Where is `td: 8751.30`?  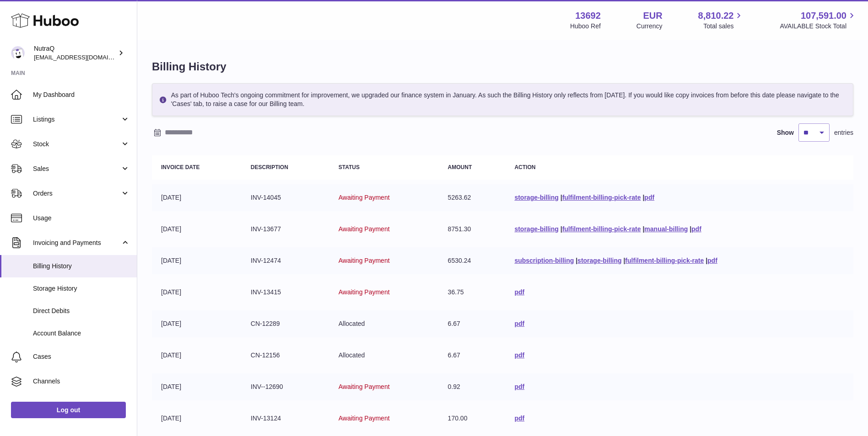 td: 8751.30 is located at coordinates (472, 229).